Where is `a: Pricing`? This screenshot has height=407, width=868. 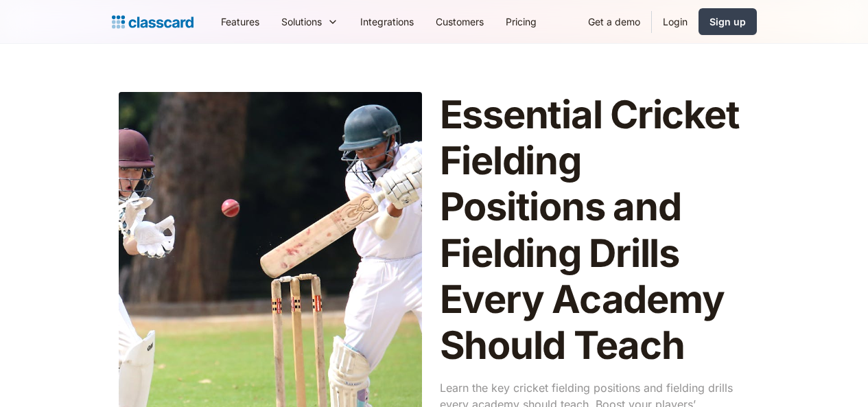 a: Pricing is located at coordinates (521, 21).